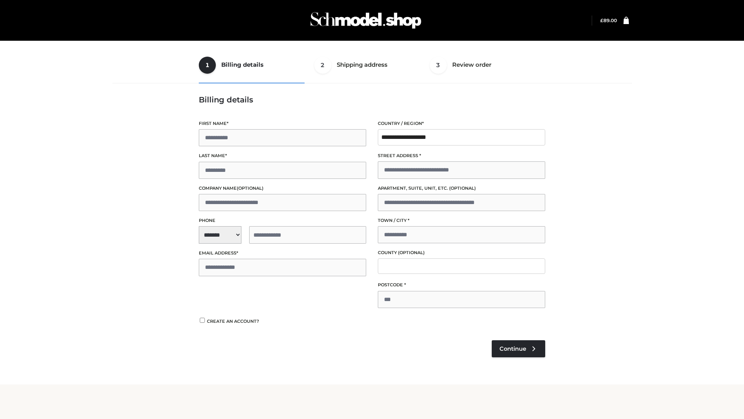 This screenshot has width=744, height=419. What do you see at coordinates (283, 220) in the screenshot?
I see `label: Phone` at bounding box center [283, 220].